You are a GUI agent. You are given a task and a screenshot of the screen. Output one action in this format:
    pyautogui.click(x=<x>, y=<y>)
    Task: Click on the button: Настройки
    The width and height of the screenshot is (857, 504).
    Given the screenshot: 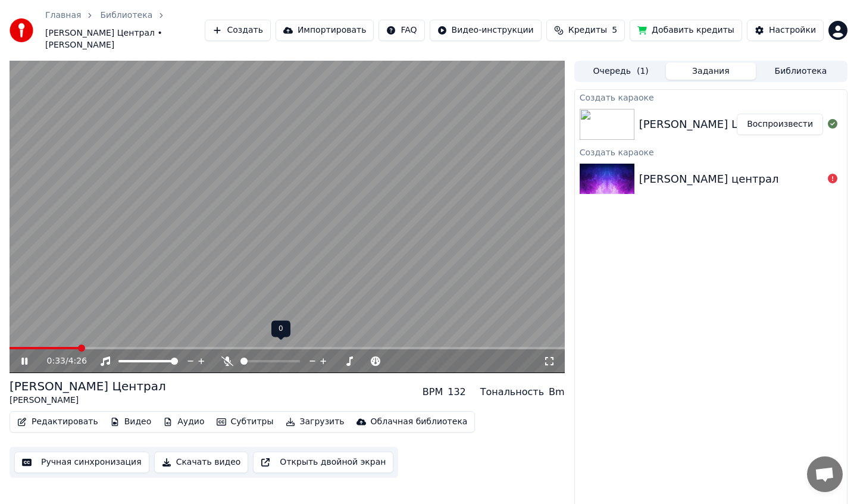 What is the action you would take?
    pyautogui.click(x=785, y=31)
    